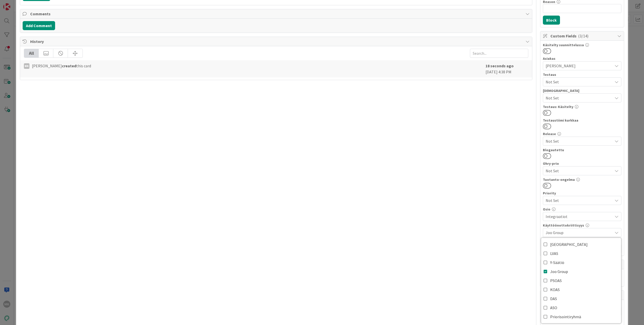  Describe the element at coordinates (566, 317) in the screenshot. I see `span: Priorisointiryhmä` at that location.